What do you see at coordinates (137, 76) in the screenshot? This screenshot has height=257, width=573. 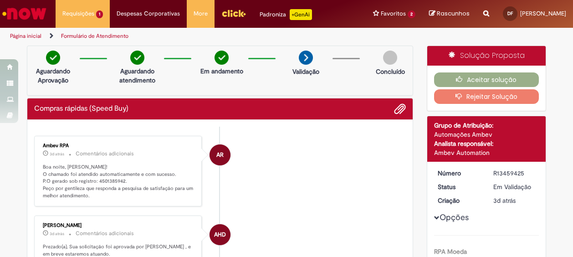 I see `p: Aguardando atendimento` at bounding box center [137, 76].